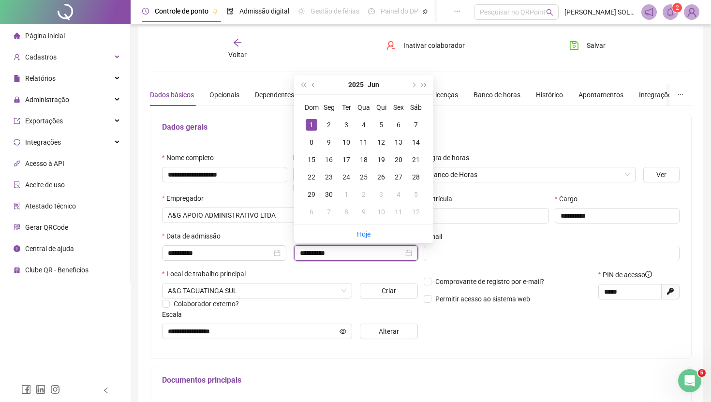 This screenshot has height=402, width=711. What do you see at coordinates (44, 121) in the screenshot?
I see `span: Exportações` at bounding box center [44, 121].